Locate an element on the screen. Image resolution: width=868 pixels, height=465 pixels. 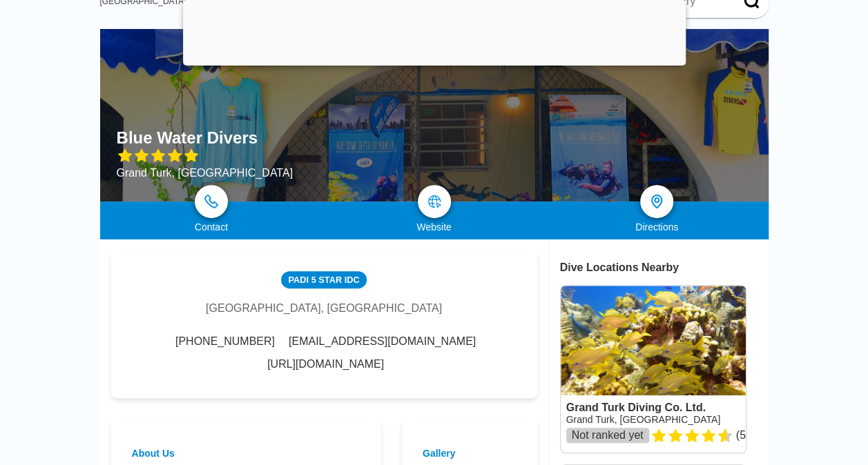
div: PADI 5 Star IDC is located at coordinates (323, 280).